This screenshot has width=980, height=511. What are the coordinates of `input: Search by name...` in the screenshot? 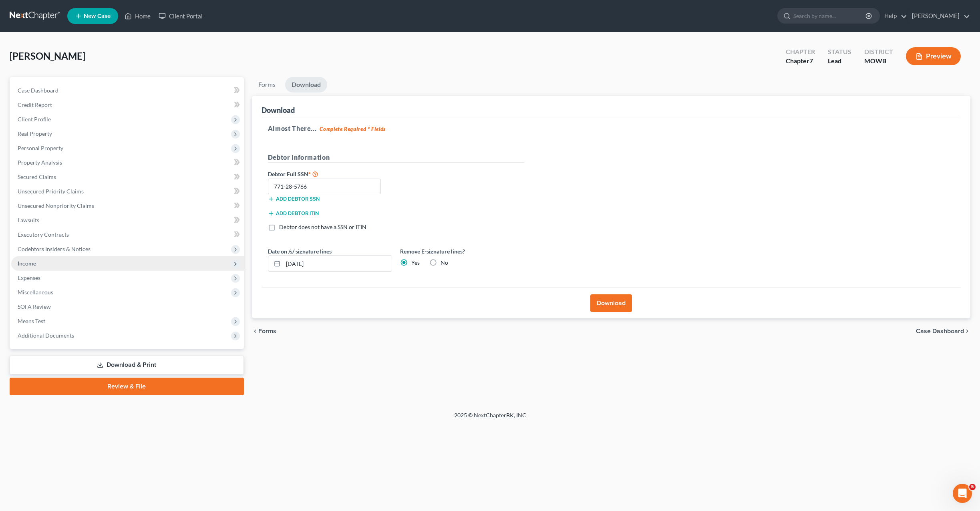 It's located at (830, 15).